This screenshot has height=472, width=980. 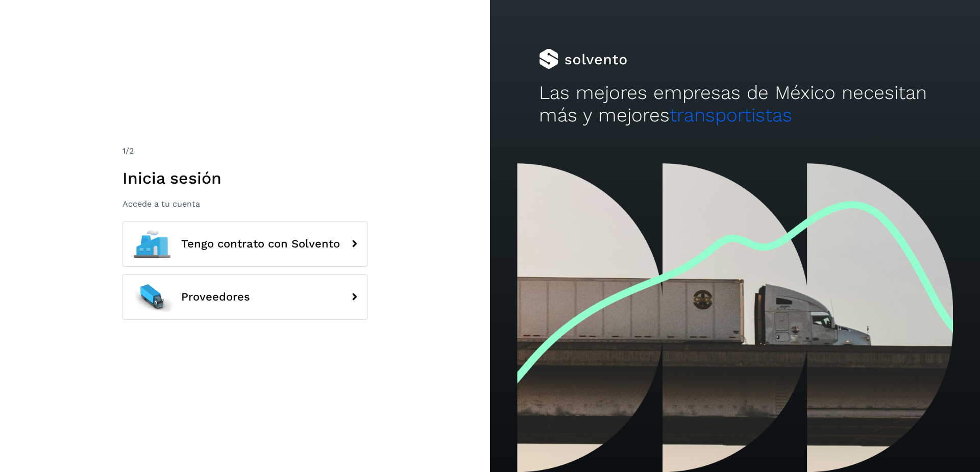 I want to click on span: 1, so click(x=124, y=151).